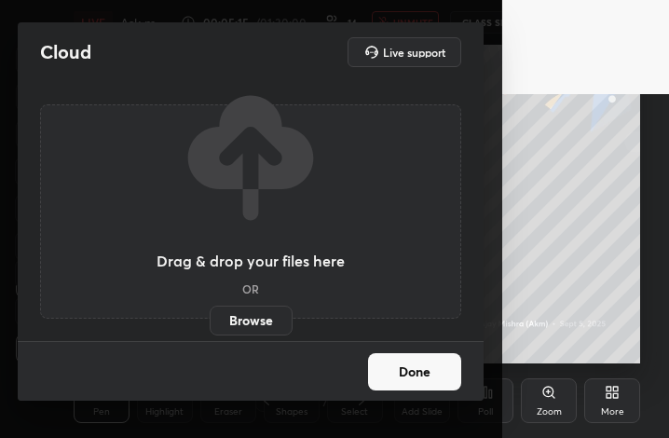 Image resolution: width=669 pixels, height=438 pixels. Describe the element at coordinates (549, 412) in the screenshot. I see `div: Zoom` at that location.